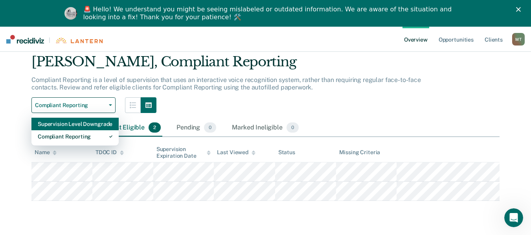 This screenshot has height=235, width=531. Describe the element at coordinates (520, 9) in the screenshot. I see `div: Close` at that location.